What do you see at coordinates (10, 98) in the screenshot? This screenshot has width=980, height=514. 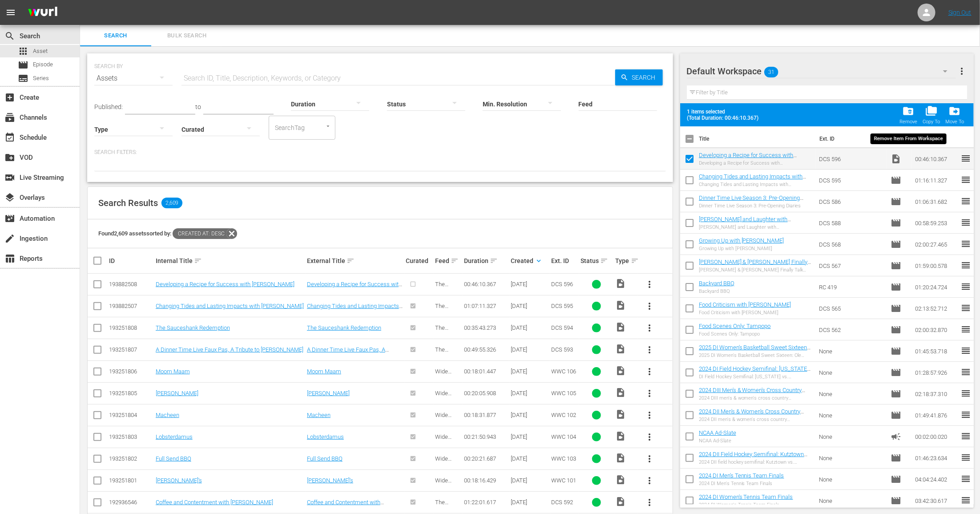 I see `span: Create` at bounding box center [10, 98].